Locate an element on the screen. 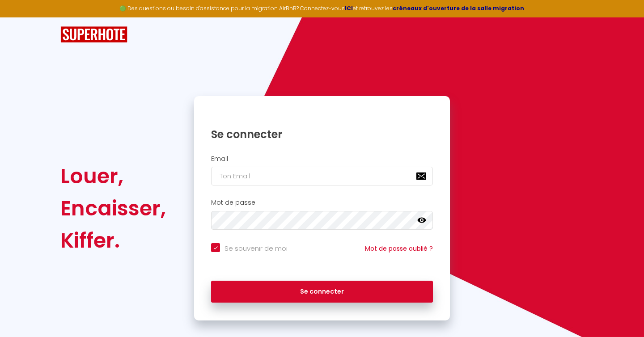 The width and height of the screenshot is (644, 337). strong: ICI is located at coordinates (349, 8).